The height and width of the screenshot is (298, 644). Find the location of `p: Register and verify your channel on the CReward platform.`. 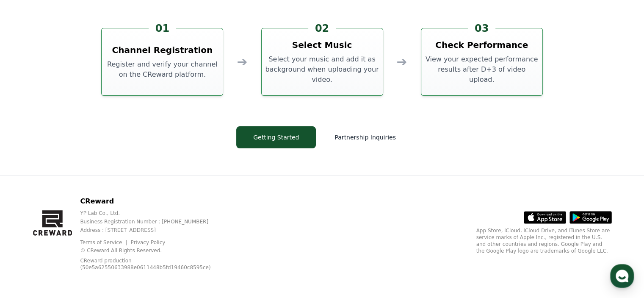

p: Register and verify your channel on the CReward platform. is located at coordinates (162, 70).